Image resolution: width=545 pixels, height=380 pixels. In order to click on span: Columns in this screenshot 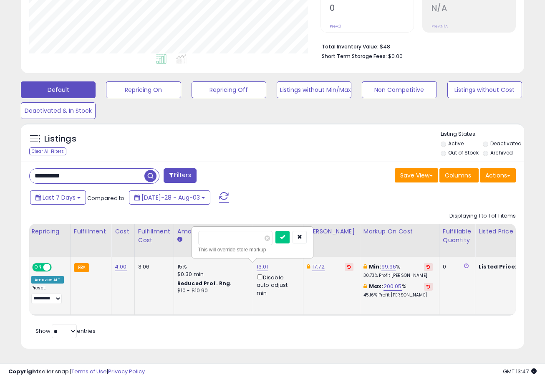, I will do `click(458, 175)`.